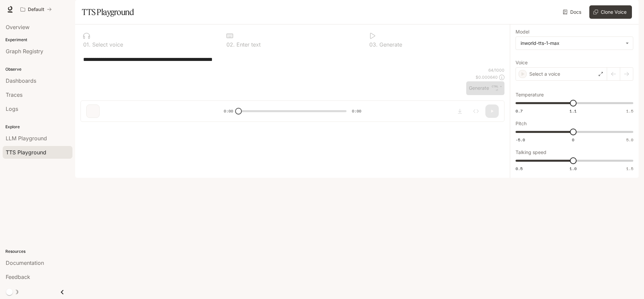  Describe the element at coordinates (630, 140) in the screenshot. I see `span: 5.0` at that location.